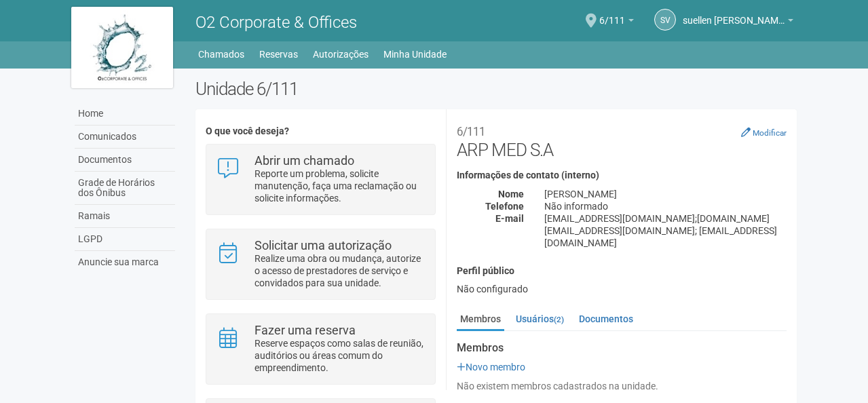 This screenshot has height=403, width=868. Describe the element at coordinates (539, 319) in the screenshot. I see `a: Usuários(2)` at that location.